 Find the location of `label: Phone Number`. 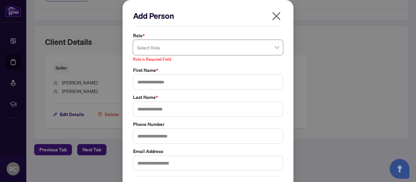

label: Phone Number is located at coordinates (208, 124).